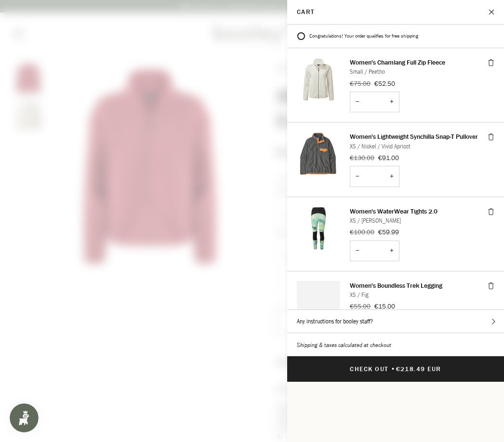 This screenshot has width=504, height=442. I want to click on a: Women's Chamlang Full Zip Fleece, so click(398, 62).